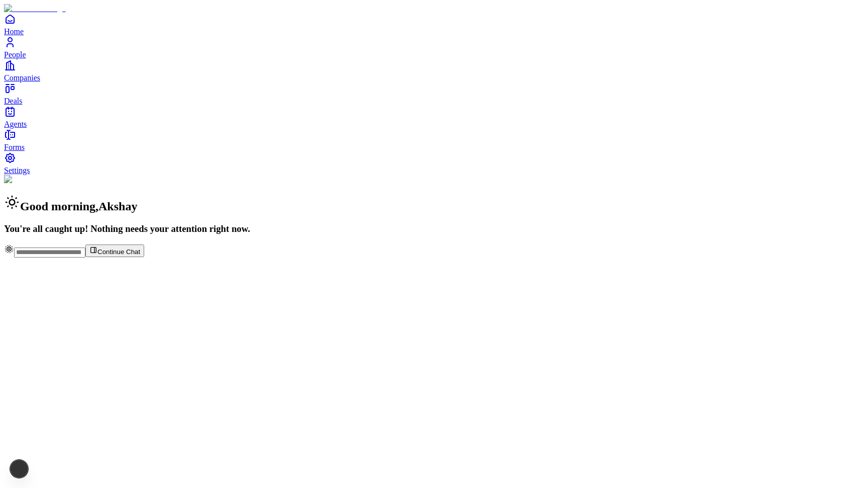  Describe the element at coordinates (119, 251) in the screenshot. I see `span: Continue Chat` at that location.